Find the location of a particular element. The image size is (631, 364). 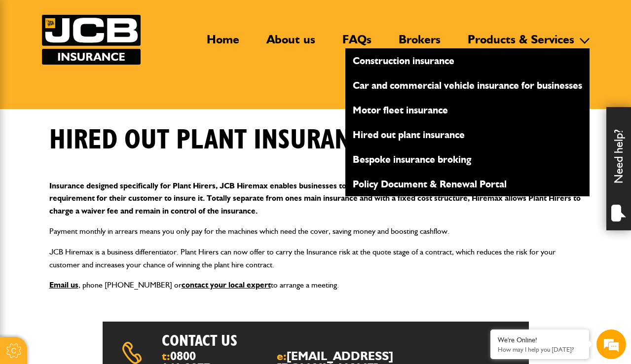

p: JCB Hiremax is a business differentiator. Plant Hirers can now offer to carry the Insurance risk ... is located at coordinates (316, 258).